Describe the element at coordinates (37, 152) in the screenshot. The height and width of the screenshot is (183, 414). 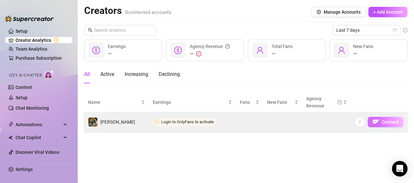
I see `a: Discover Viral Videos` at that location.